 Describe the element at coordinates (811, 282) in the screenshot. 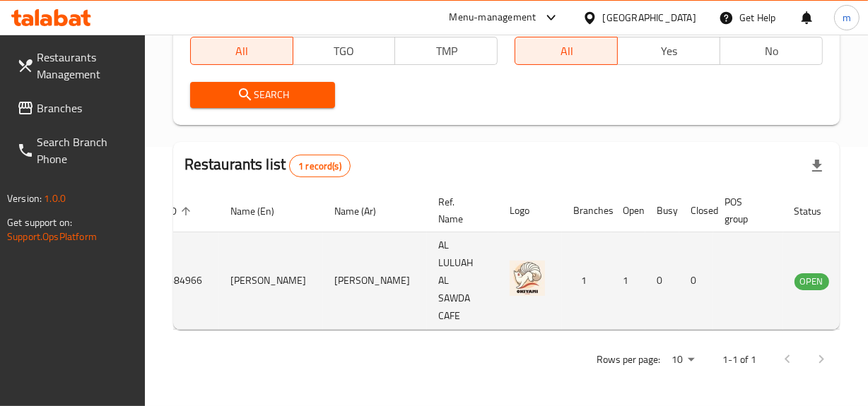

I see `div: OPEN` at that location.